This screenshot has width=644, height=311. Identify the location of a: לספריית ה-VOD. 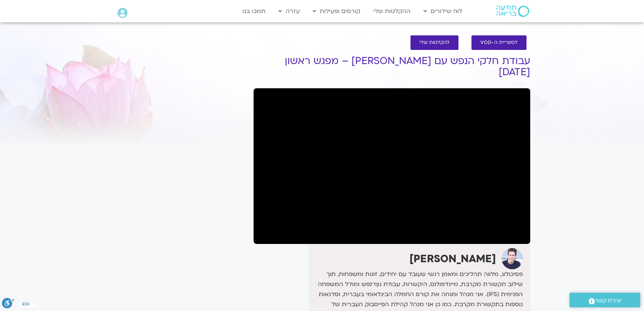
(499, 42).